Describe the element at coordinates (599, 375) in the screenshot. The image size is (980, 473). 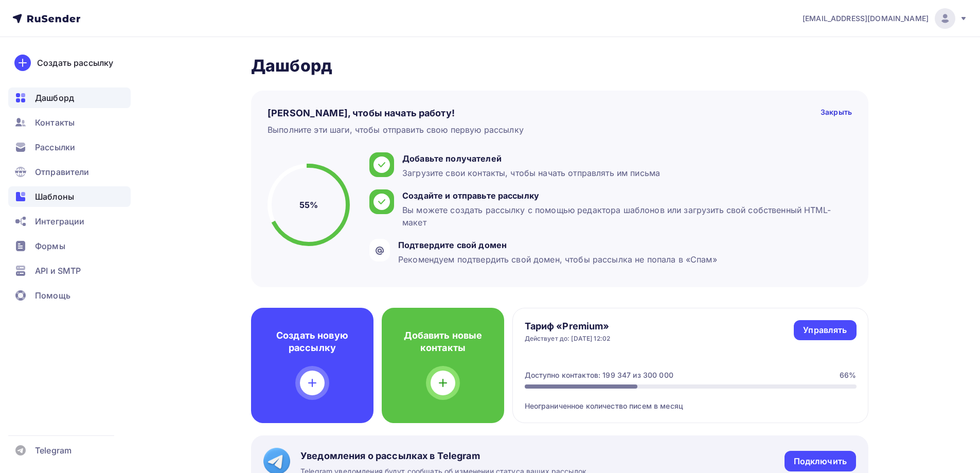
I see `div: Доступно контактов: 199 347 из 300 000` at that location.